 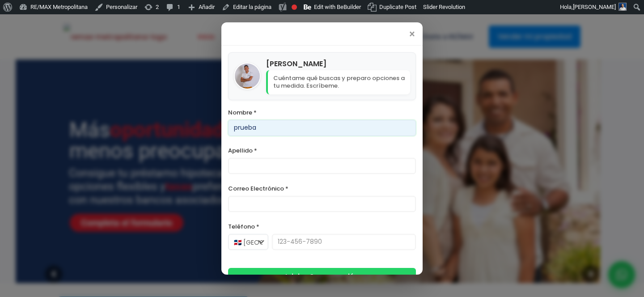 What do you see at coordinates (444, 7) in the screenshot?
I see `span: Slider Revolution` at bounding box center [444, 7].